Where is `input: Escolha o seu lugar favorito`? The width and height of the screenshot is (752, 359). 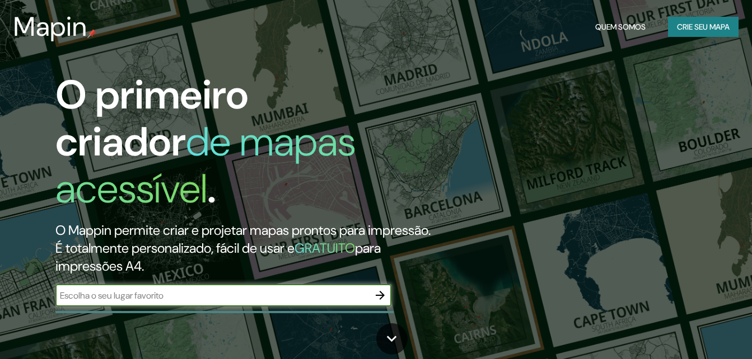
input: Escolha o seu lugar favorito is located at coordinates (212, 296).